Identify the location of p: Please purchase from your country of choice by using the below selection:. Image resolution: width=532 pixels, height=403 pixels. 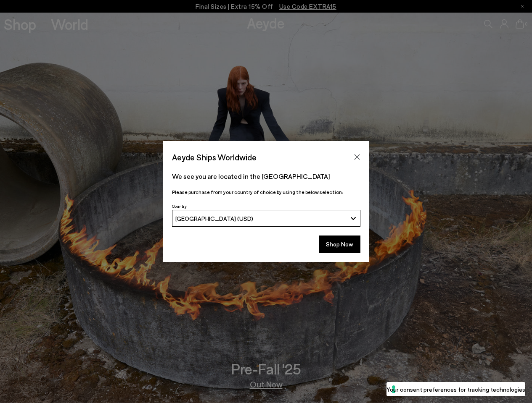
(266, 192).